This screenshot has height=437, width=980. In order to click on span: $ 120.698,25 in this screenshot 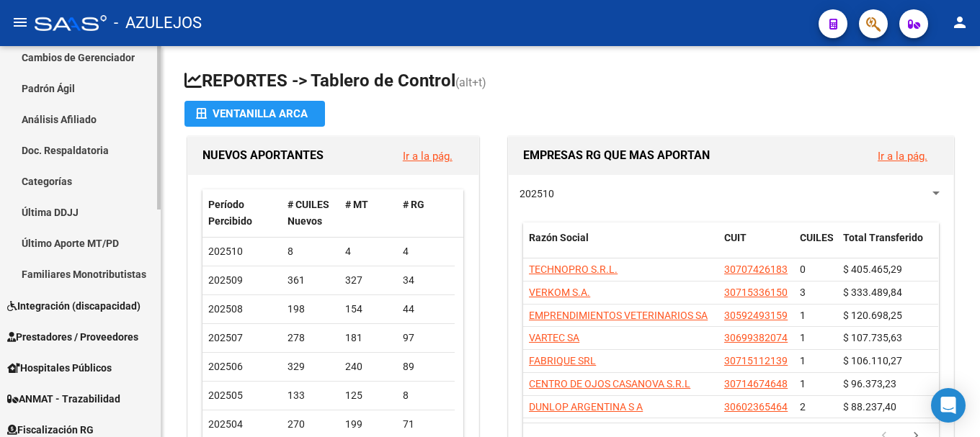, I will do `click(873, 315)`.